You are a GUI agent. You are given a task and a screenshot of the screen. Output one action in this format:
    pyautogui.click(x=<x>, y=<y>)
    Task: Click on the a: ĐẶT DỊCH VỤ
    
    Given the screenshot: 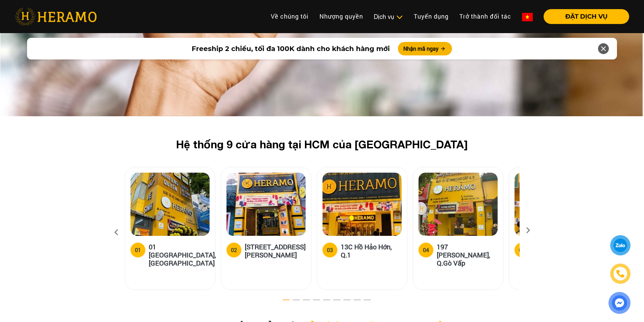 What is the action you would take?
    pyautogui.click(x=584, y=17)
    